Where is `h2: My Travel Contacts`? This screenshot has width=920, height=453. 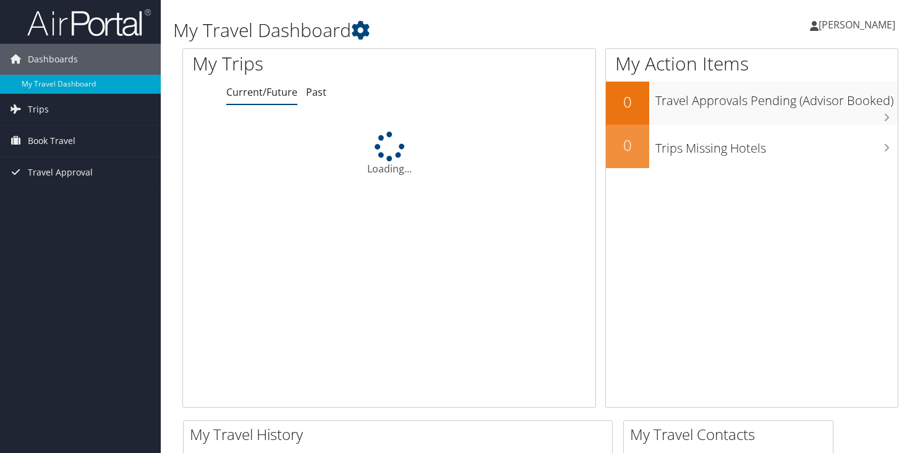 h2: My Travel Contacts is located at coordinates (731, 435).